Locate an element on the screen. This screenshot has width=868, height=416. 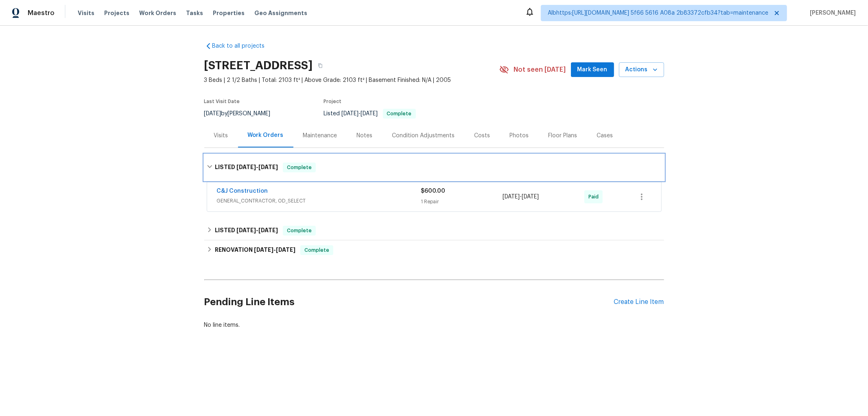
h6: RENOVATION is located at coordinates (255, 250).